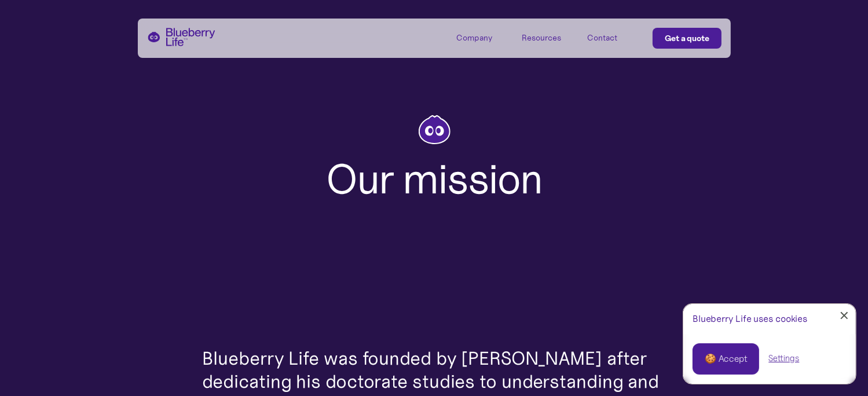  Describe the element at coordinates (783, 358) in the screenshot. I see `div: Settings` at that location.